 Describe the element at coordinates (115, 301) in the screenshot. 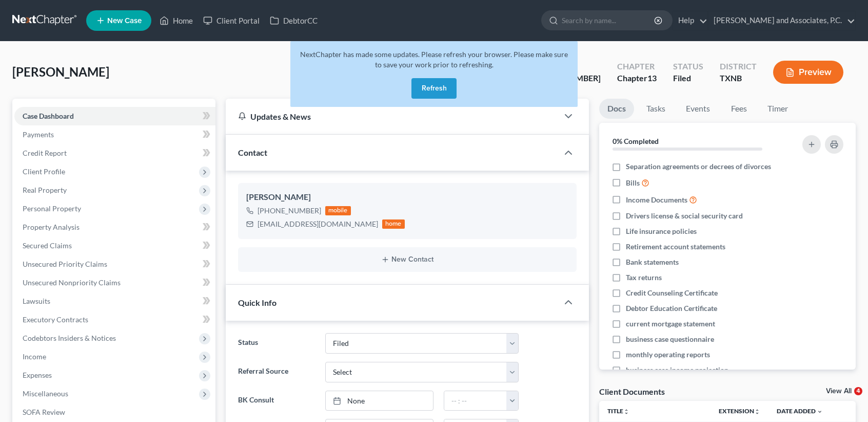

I see `a: Lawsuits` at that location.